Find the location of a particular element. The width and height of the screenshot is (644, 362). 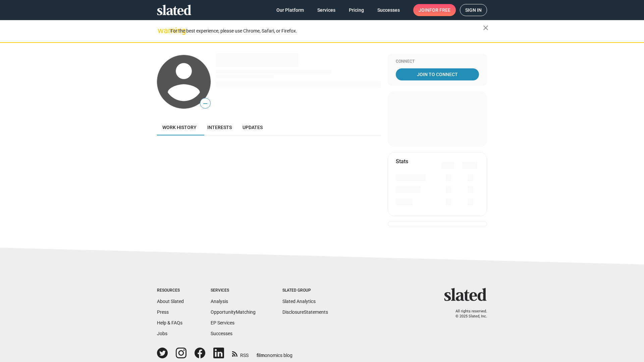

a: Analysis is located at coordinates (220, 301).